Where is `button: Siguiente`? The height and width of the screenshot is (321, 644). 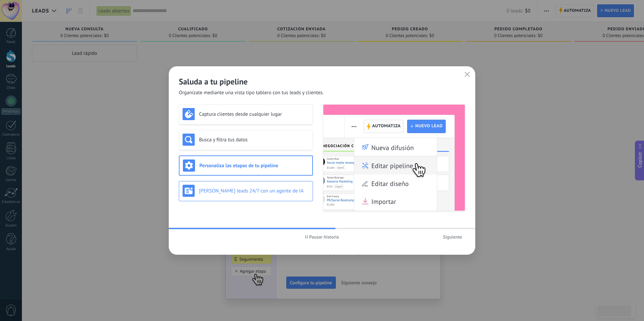 button: Siguiente is located at coordinates (452, 237).